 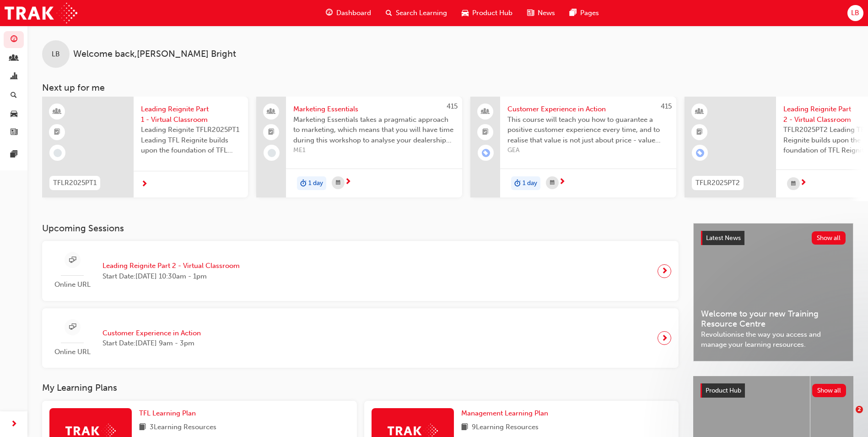 What do you see at coordinates (507, 413) in the screenshot?
I see `a: Management Learning Plan` at bounding box center [507, 413].